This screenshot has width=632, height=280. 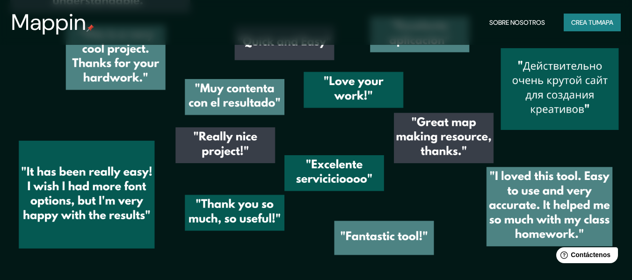 I want to click on img: pin de mapeo, so click(x=90, y=28).